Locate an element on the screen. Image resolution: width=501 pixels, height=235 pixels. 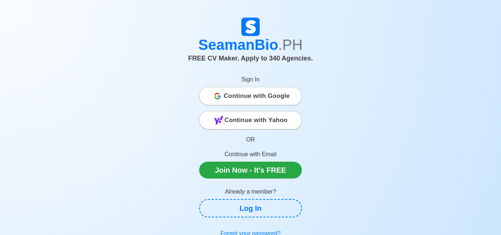
span: Continue with Yahoo is located at coordinates (256, 120).